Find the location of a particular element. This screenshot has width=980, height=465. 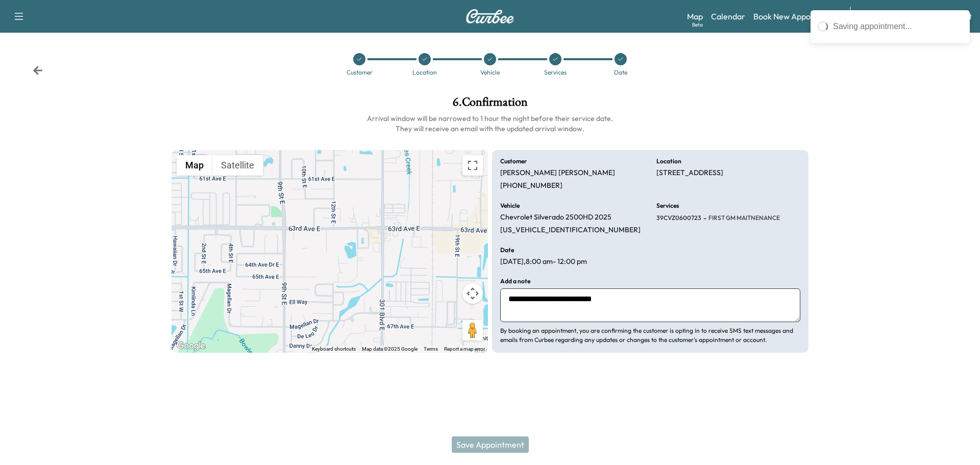

p: Chevrolet Silverado 2500HD 2025 is located at coordinates (556, 217).